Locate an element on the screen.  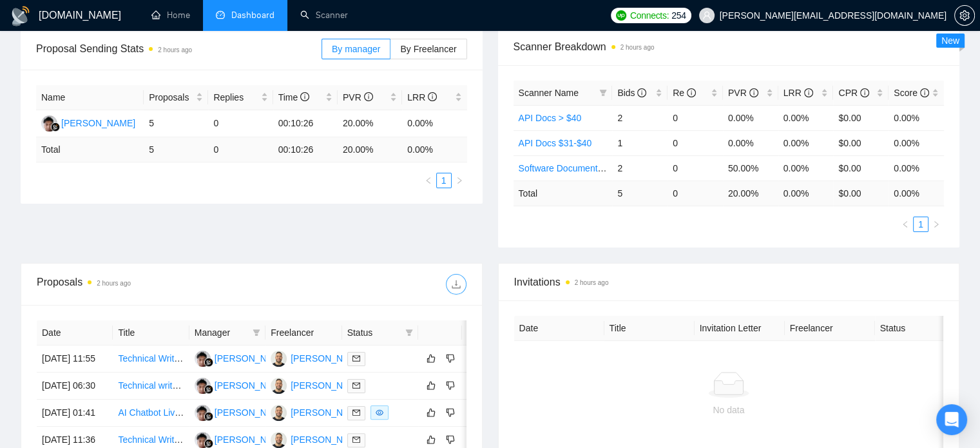
span: setting is located at coordinates (964, 16).